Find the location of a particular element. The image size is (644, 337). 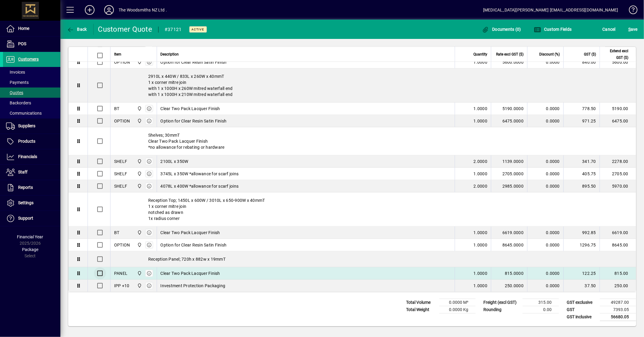

a: Home is located at coordinates (32, 29).